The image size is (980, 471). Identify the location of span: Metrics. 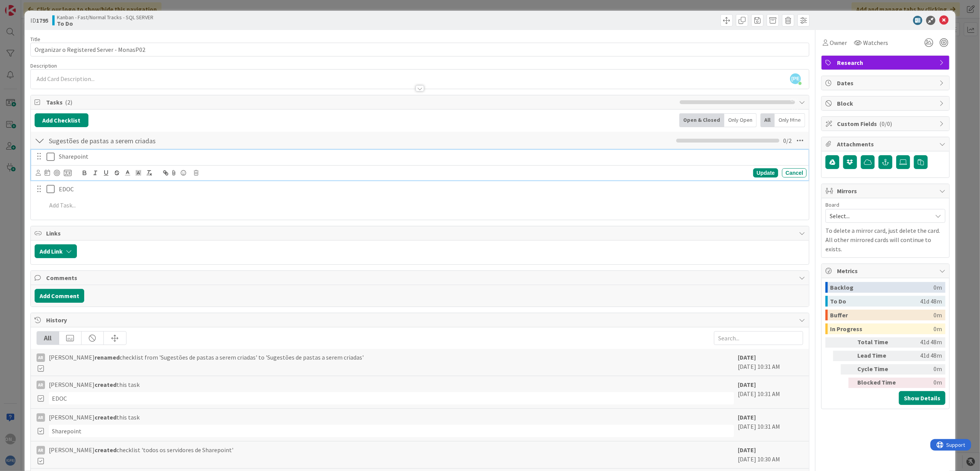
(886, 271).